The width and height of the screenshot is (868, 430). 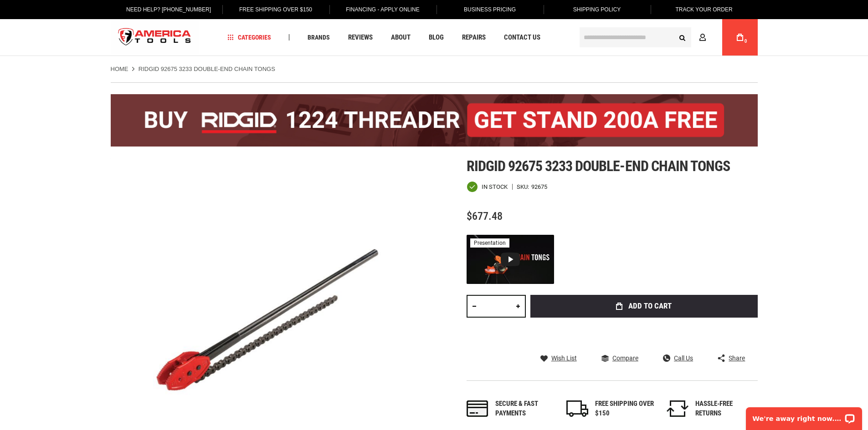 What do you see at coordinates (400, 37) in the screenshot?
I see `a: About` at bounding box center [400, 37].